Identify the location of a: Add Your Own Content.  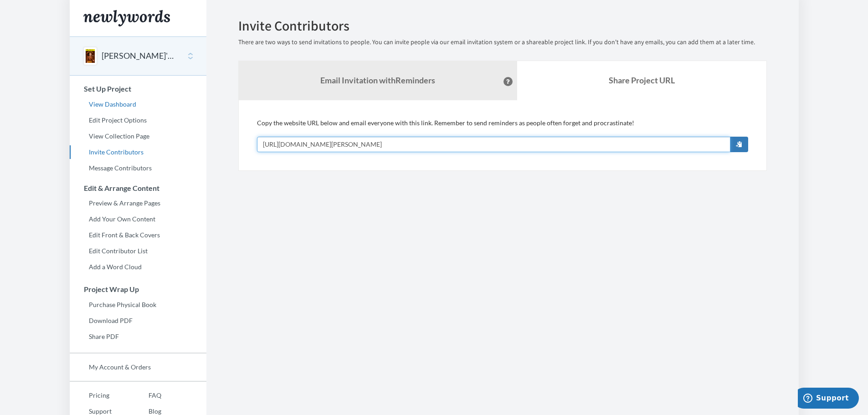
(138, 219).